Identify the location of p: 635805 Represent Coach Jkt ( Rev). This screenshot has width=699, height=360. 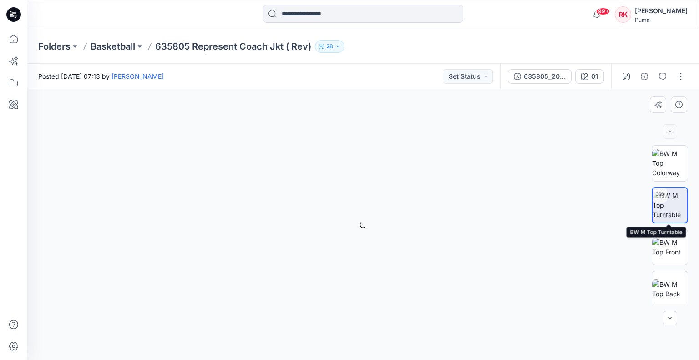
(233, 46).